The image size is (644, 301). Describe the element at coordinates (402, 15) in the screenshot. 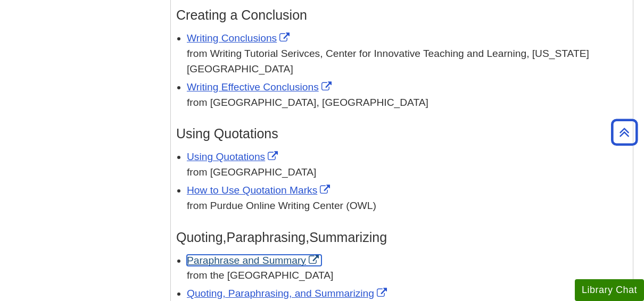

I see `h3: Creating a Conclusion` at that location.